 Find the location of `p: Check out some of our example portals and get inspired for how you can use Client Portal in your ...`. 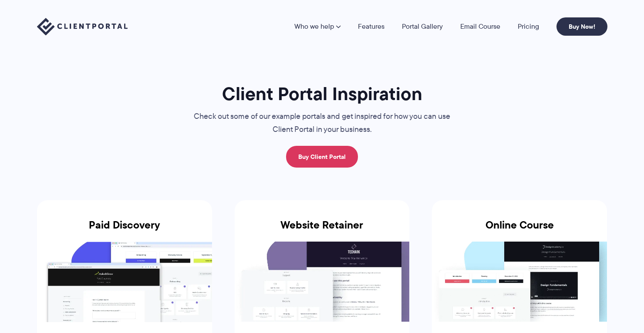

p: Check out some of our example portals and get inspired for how you can use Client Portal in your ... is located at coordinates (322, 123).